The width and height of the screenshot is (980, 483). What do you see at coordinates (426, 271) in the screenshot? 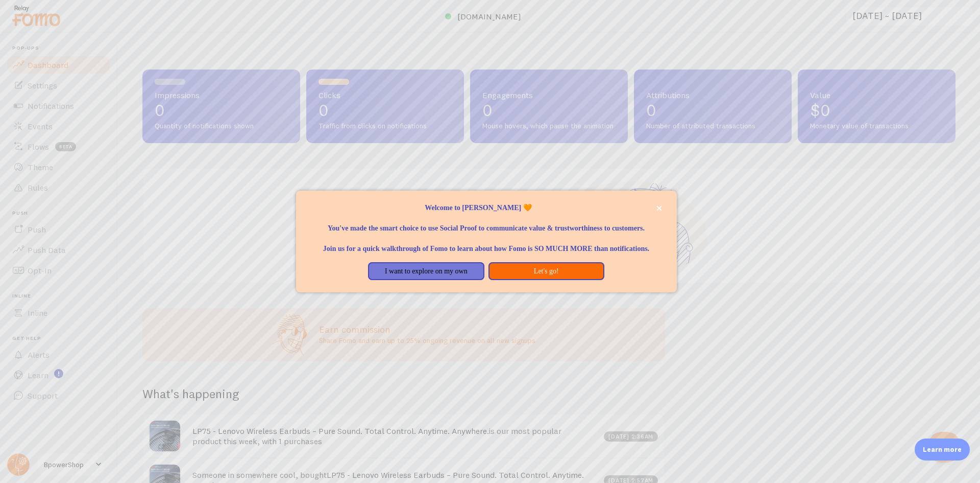
I see `button: I want to explore on my own` at bounding box center [426, 271].